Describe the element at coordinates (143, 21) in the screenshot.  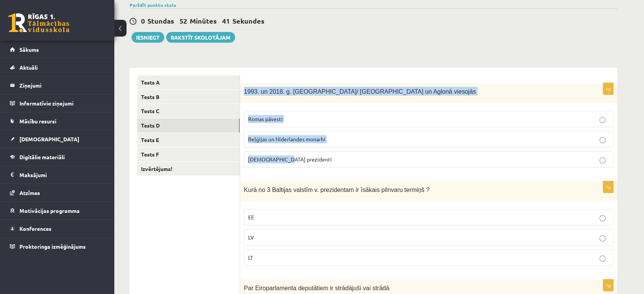
I see `span: 0` at that location.